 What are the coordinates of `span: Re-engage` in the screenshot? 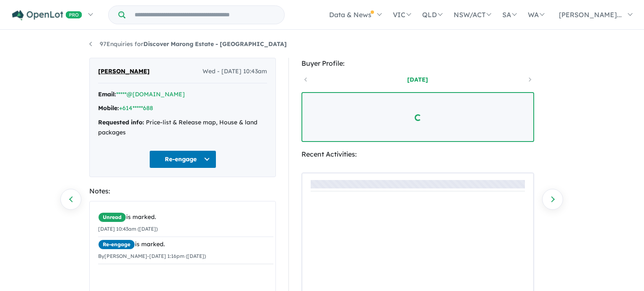 It's located at (116, 245).